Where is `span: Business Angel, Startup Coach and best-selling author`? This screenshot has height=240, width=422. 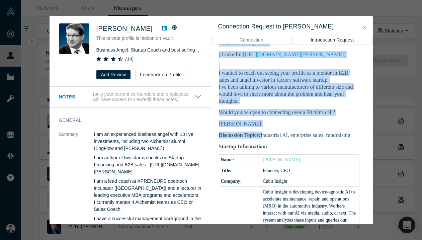 span: Business Angel, Startup Coach and best-selling author is located at coordinates (153, 50).